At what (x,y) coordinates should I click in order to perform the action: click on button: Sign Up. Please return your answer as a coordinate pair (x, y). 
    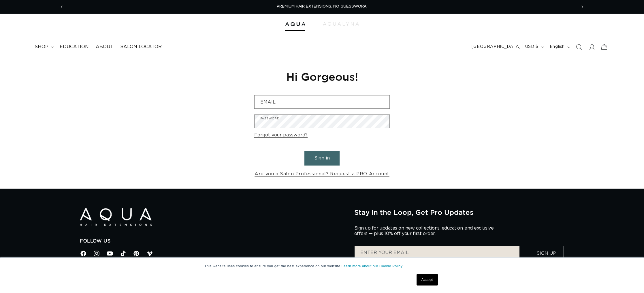
    Looking at the image, I should click on (546, 253).